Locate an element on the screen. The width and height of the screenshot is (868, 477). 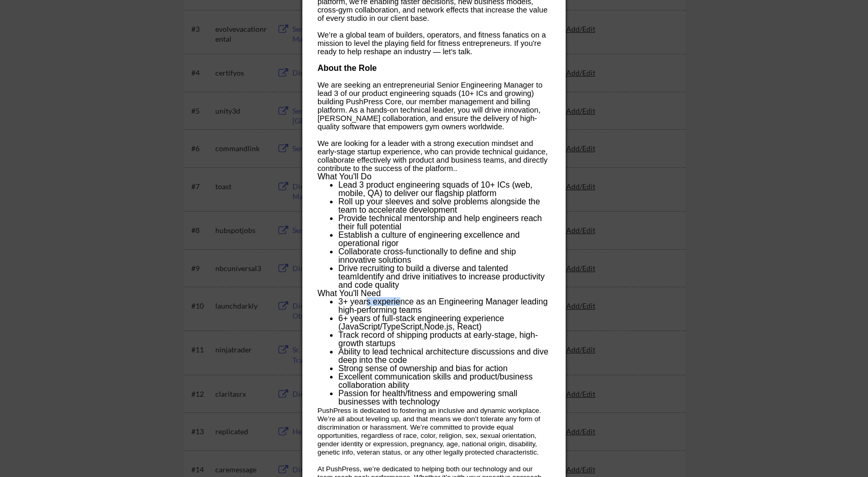
li: Excellent communication skills and product/business collaboration ability is located at coordinates (444, 381).